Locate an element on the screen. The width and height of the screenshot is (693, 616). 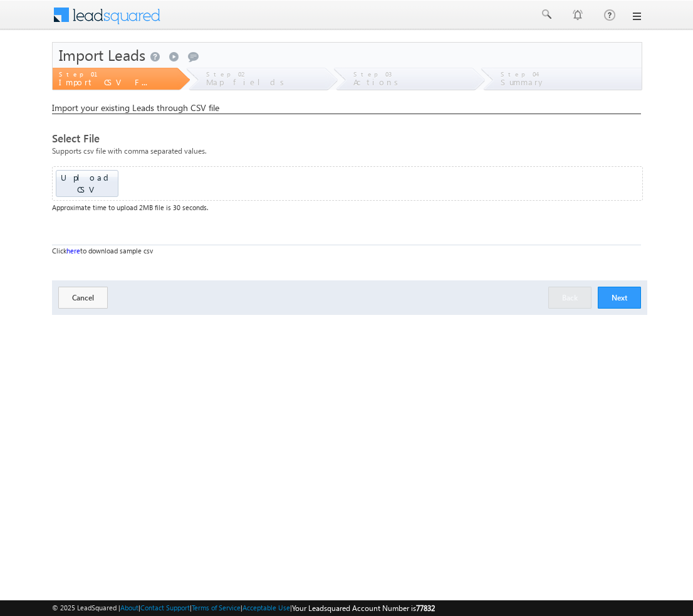
span: Summary is located at coordinates (524, 81).